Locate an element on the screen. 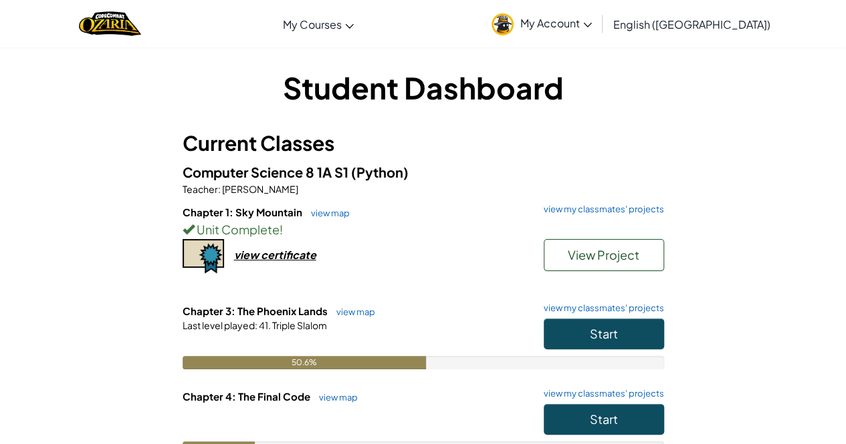  span: Last level played is located at coordinates (219, 326).